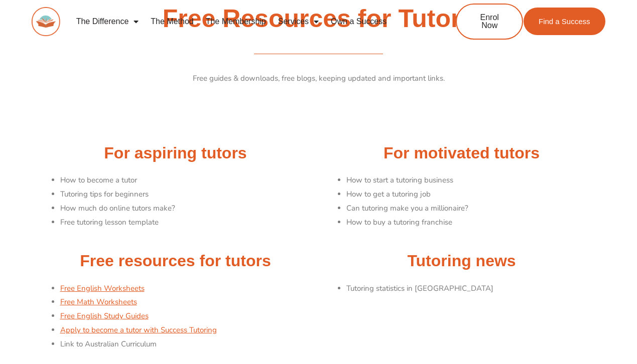 This screenshot has height=364, width=637. What do you see at coordinates (104, 316) in the screenshot?
I see `a: Free English Study Guides` at bounding box center [104, 316].